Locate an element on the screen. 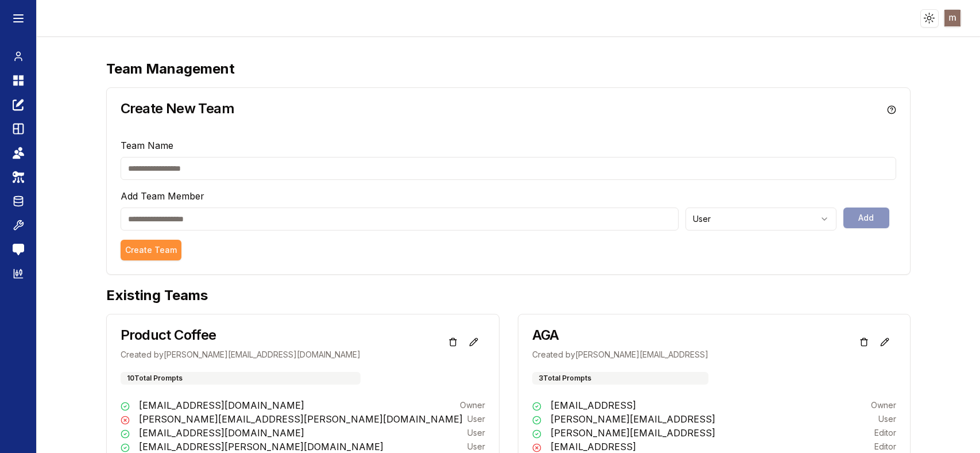 This screenshot has width=980, height=453. button: Create Team is located at coordinates (151, 250).